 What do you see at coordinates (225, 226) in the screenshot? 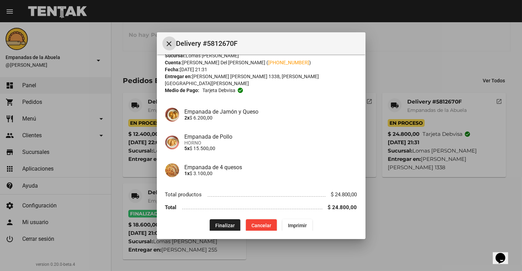
I see `span: Finalizar` at bounding box center [225, 226].